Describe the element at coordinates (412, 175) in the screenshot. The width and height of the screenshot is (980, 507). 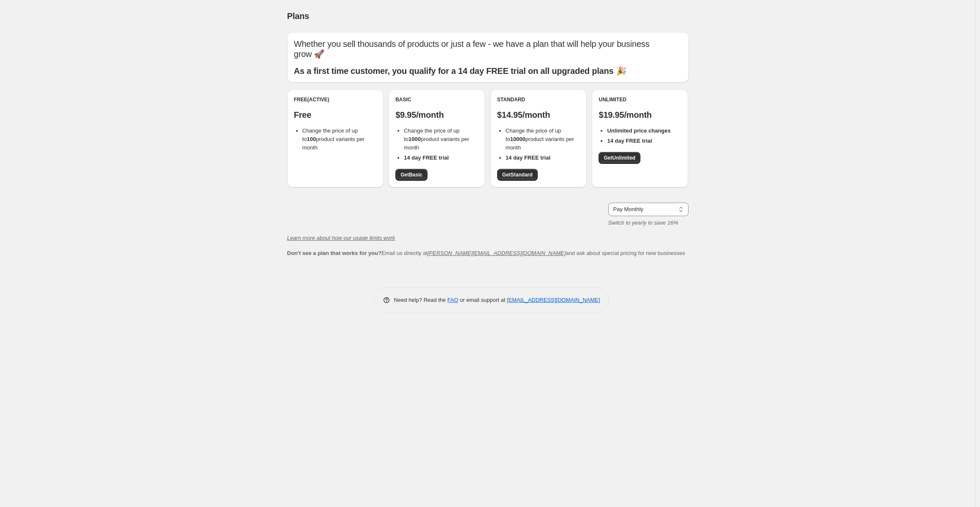
I see `a: GetBasic` at that location.